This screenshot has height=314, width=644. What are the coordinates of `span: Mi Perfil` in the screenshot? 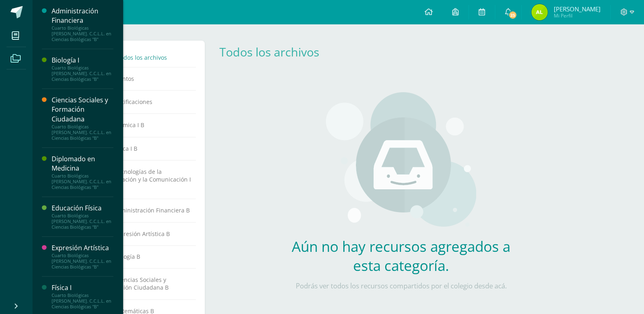 It's located at (577, 16).